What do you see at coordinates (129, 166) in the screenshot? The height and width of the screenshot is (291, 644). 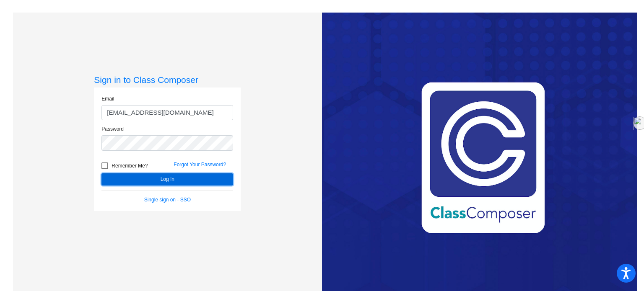 I see `span: Remember Me?` at bounding box center [129, 166].